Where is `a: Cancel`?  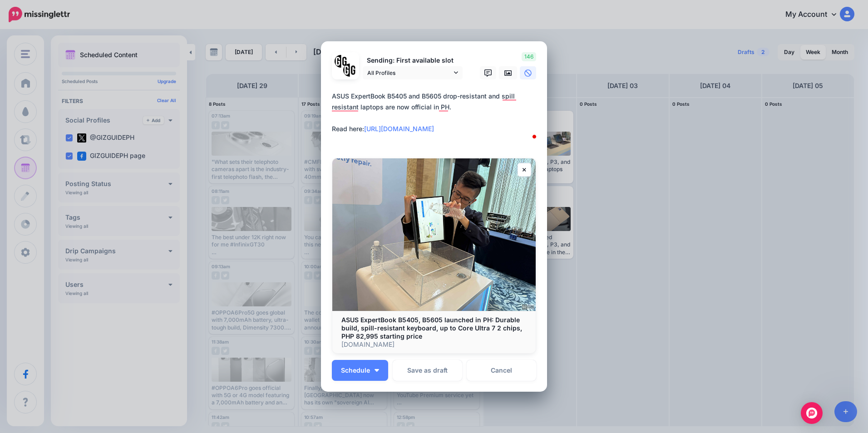 a: Cancel is located at coordinates (502, 371).